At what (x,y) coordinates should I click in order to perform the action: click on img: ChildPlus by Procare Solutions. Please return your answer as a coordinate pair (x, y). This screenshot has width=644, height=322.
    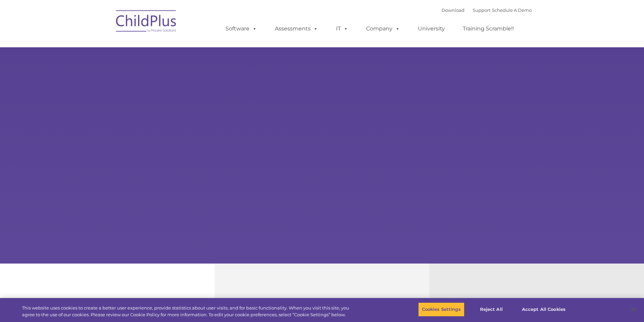
    Looking at the image, I should click on (147, 22).